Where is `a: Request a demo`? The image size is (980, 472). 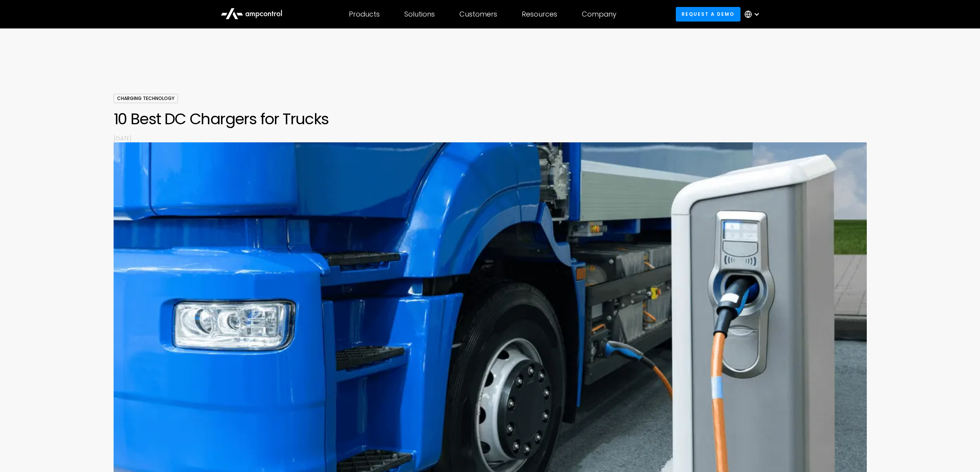 a: Request a demo is located at coordinates (708, 14).